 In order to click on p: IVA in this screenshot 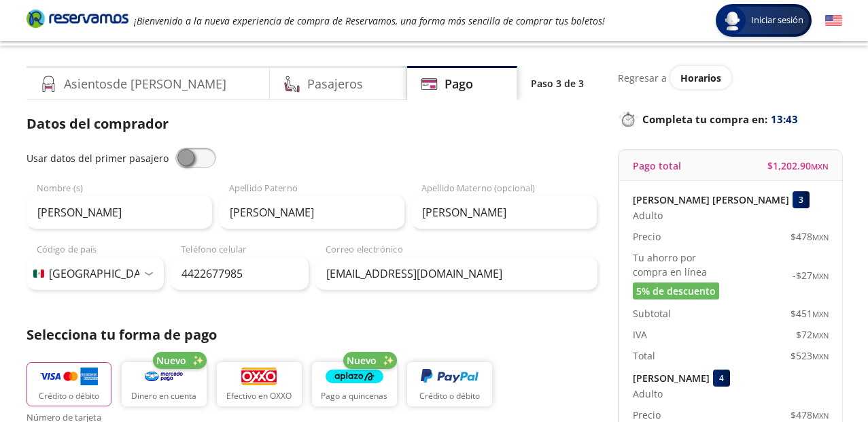, I will do `click(640, 334)`.